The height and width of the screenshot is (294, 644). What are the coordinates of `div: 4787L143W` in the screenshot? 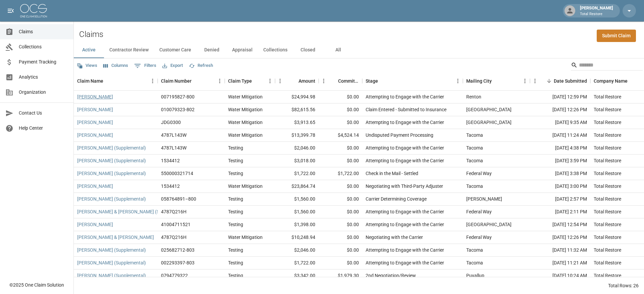 It's located at (174, 148).